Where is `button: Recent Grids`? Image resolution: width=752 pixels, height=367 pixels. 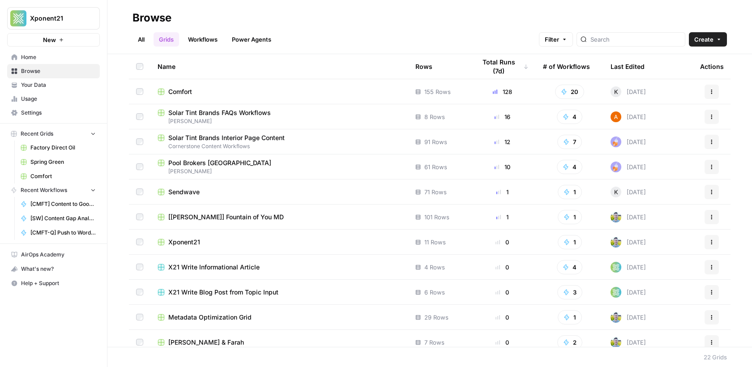 button: Recent Grids is located at coordinates (53, 134).